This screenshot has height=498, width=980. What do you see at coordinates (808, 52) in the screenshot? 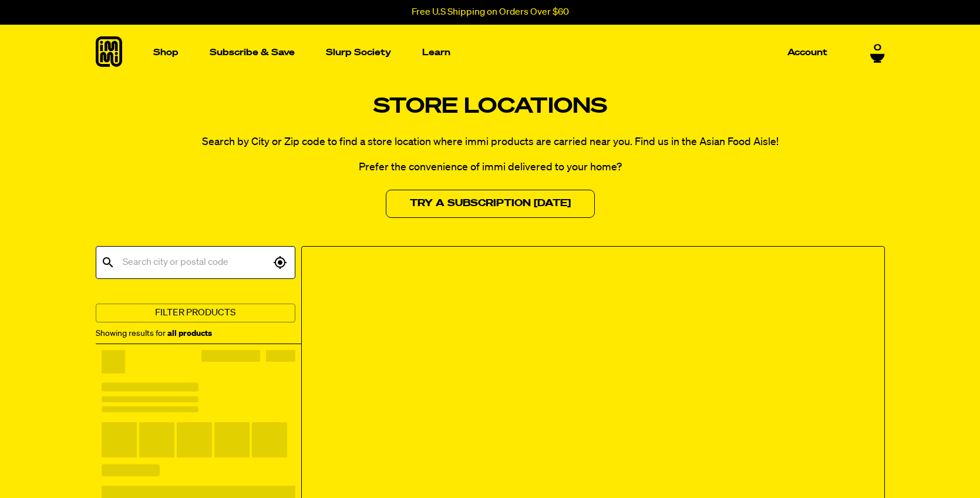
I see `a: Account` at bounding box center [808, 52].